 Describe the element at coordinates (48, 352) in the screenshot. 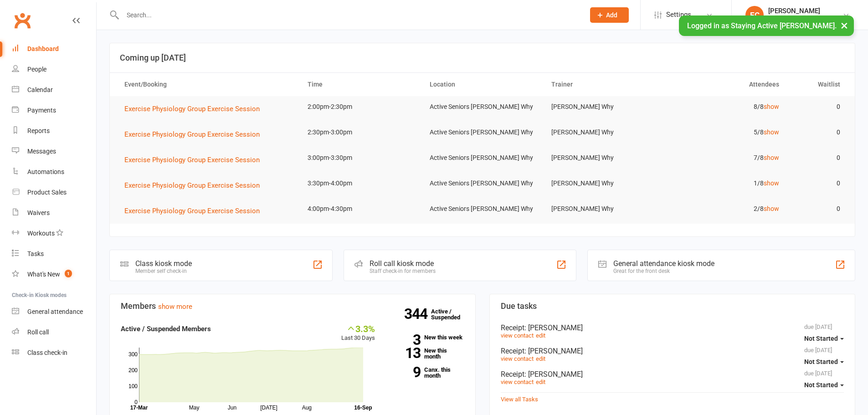

I see `div: Class check-in` at that location.